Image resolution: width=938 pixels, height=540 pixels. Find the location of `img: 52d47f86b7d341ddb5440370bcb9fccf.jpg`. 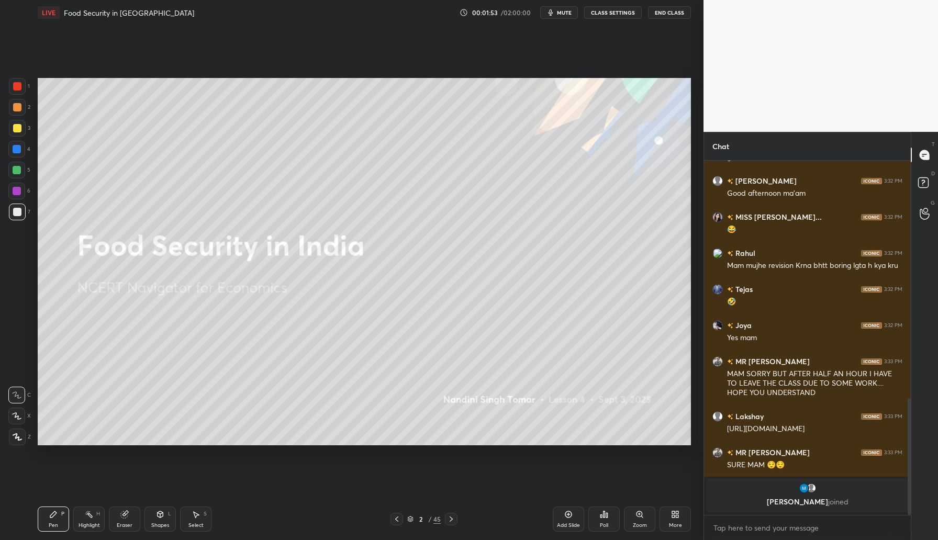

img: 52d47f86b7d341ddb5440370bcb9fccf.jpg is located at coordinates (718, 326).